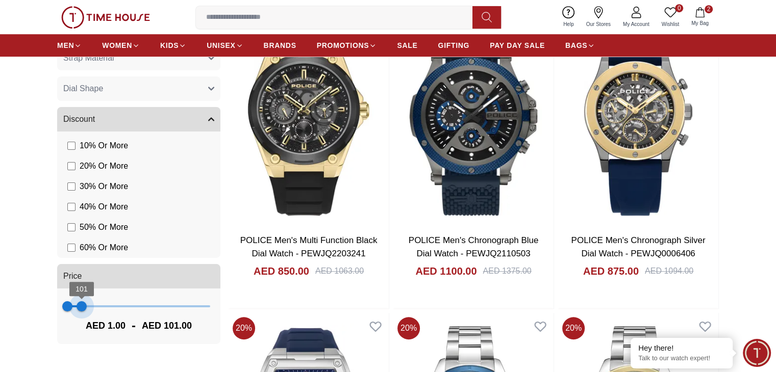 This screenshot has height=372, width=776. What do you see at coordinates (280, 45) in the screenshot?
I see `a: BRANDS` at bounding box center [280, 45].